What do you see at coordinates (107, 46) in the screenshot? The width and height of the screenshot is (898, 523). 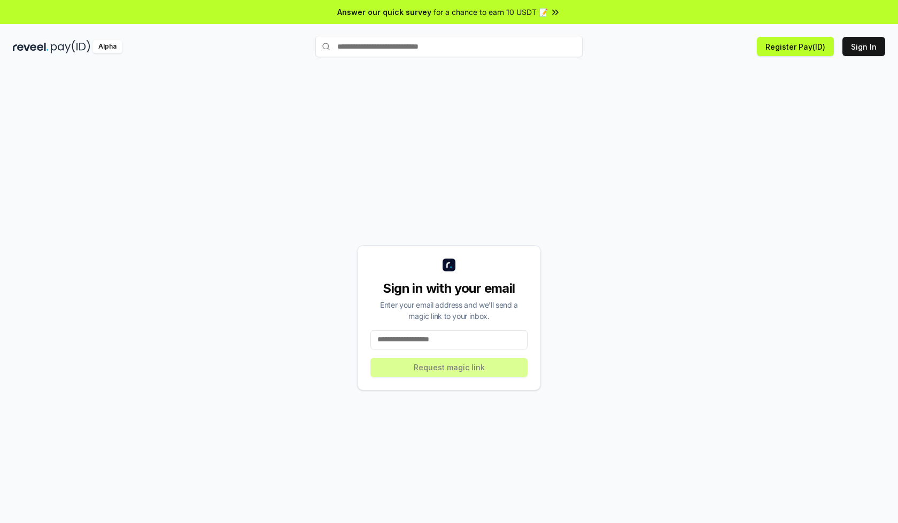 I see `div: Alpha` at bounding box center [107, 46].